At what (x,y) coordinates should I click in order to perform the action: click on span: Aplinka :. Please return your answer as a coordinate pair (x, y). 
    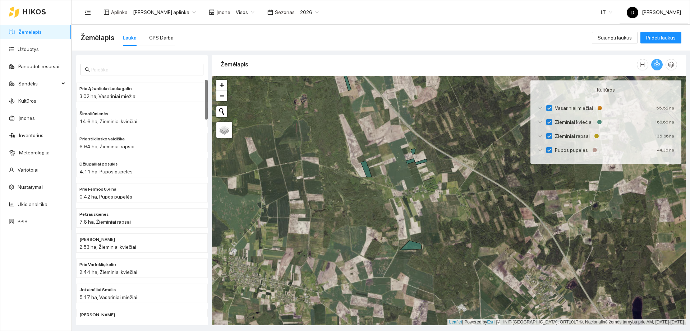
    Looking at the image, I should click on (120, 12).